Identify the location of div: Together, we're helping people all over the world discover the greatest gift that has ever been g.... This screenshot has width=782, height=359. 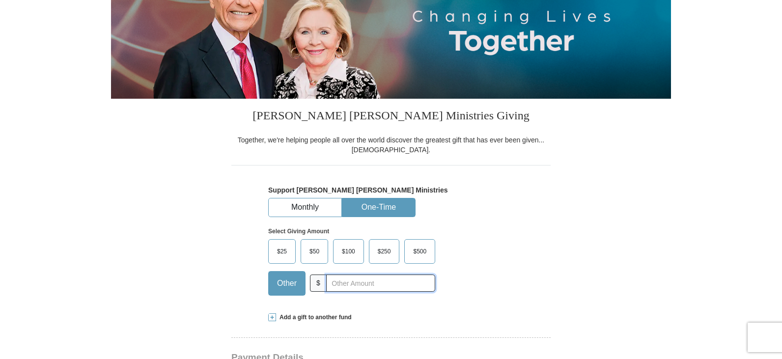
(391, 145).